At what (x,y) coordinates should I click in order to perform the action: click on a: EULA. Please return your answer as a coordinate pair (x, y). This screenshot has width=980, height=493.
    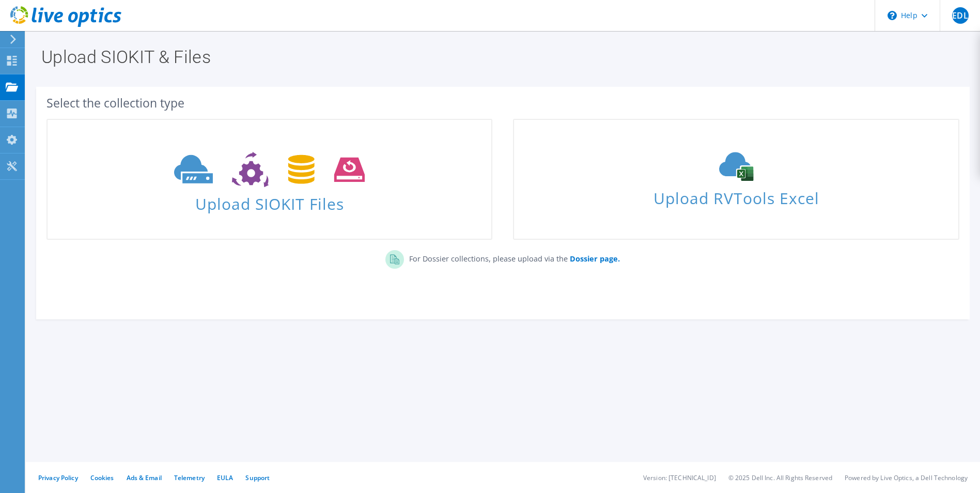
    Looking at the image, I should click on (224, 477).